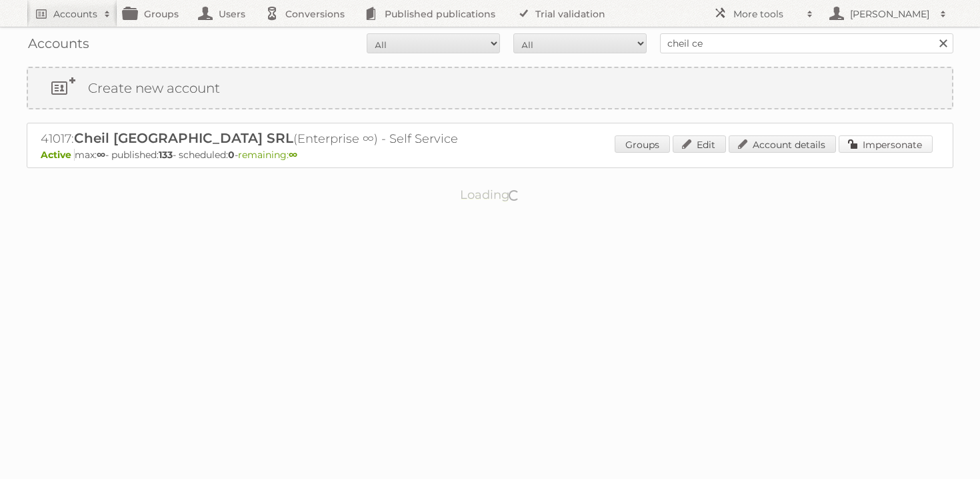 The width and height of the screenshot is (980, 479). What do you see at coordinates (642, 144) in the screenshot?
I see `a: Groups` at bounding box center [642, 144].